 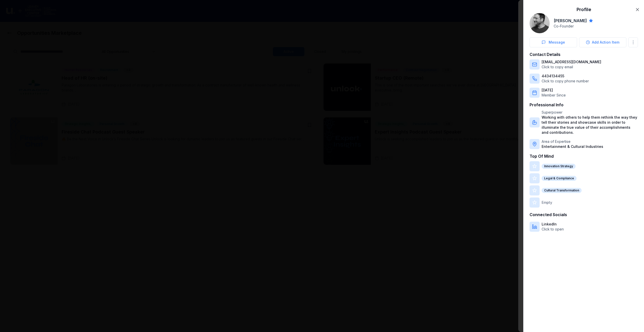 I want to click on p: 4434134455, so click(x=565, y=76).